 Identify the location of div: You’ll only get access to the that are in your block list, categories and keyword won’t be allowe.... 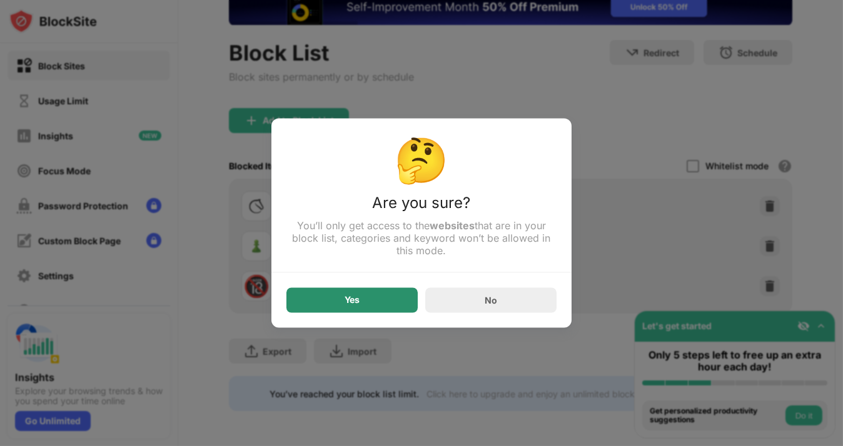
(421, 239).